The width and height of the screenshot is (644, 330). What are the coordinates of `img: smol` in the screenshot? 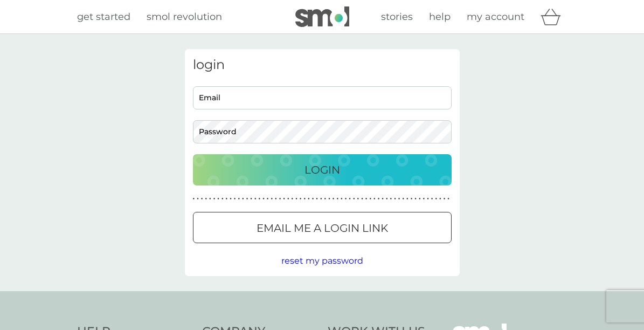 It's located at (322, 17).